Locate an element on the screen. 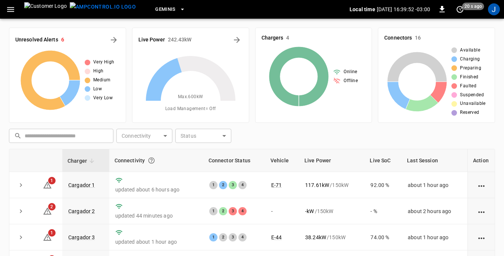  span: Very High is located at coordinates (104, 62).